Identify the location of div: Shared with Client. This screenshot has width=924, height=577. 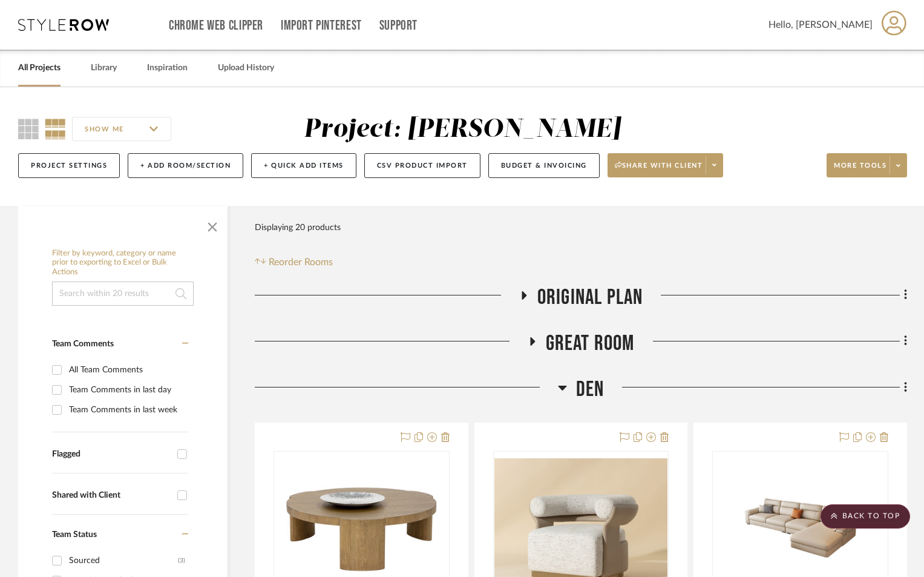
(111, 495).